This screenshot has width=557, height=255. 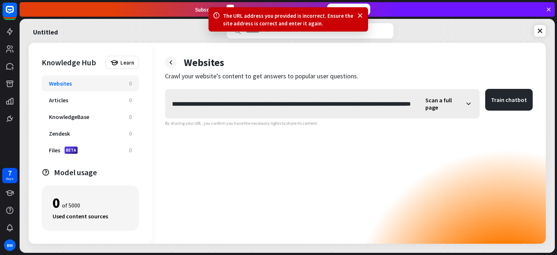 What do you see at coordinates (10, 176) in the screenshot?
I see `a: 7 days` at bounding box center [10, 176].